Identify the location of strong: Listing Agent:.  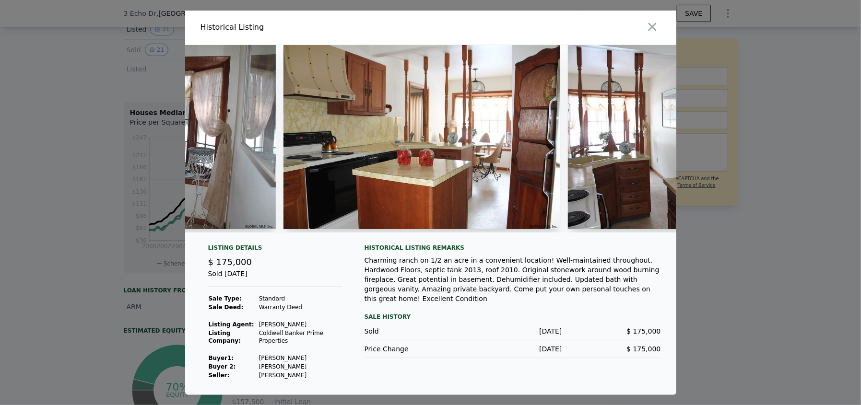
(231, 325).